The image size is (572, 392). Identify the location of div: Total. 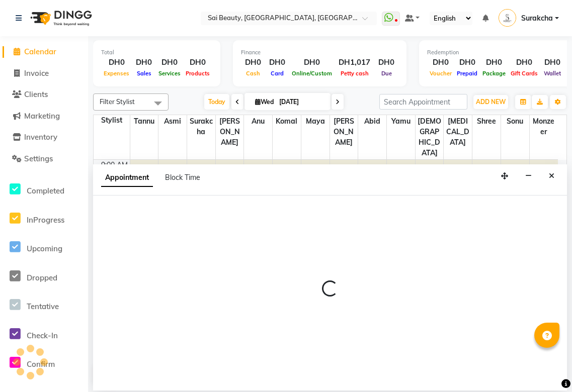
(157, 52).